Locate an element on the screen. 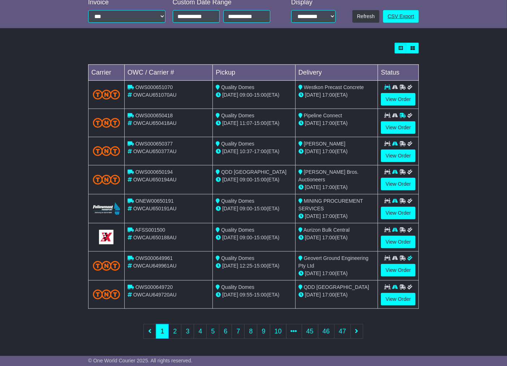  span: OWS000650194 is located at coordinates (154, 172).